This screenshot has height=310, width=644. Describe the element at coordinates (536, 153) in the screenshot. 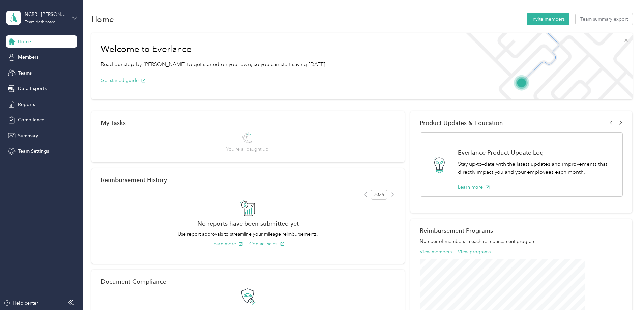

I see `h1: Everlance Product Update Log` at that location.